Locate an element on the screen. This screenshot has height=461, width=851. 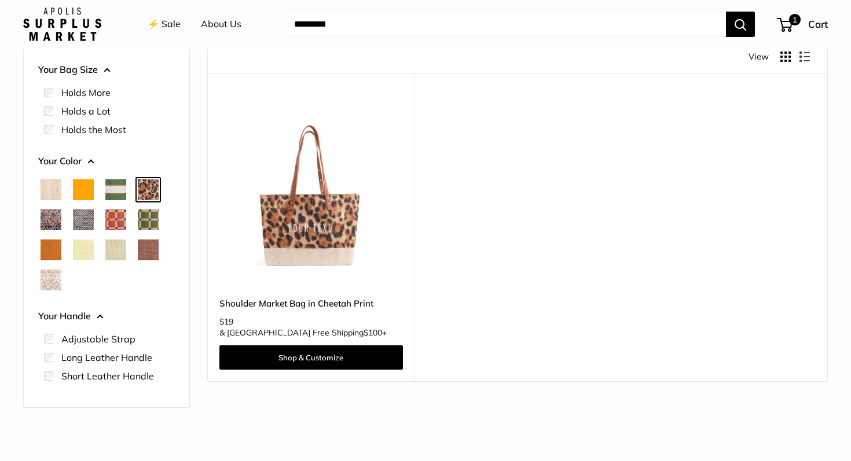
a: ⚡️ Sale is located at coordinates (164, 24).